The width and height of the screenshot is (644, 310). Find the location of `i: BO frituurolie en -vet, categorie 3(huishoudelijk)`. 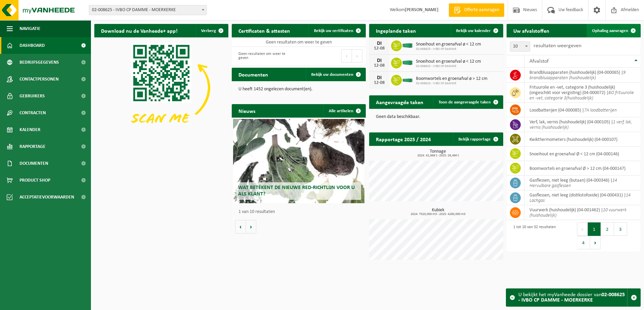

i: BO frituurolie en -vet, categorie 3(huishoudelijk) is located at coordinates (582, 96).